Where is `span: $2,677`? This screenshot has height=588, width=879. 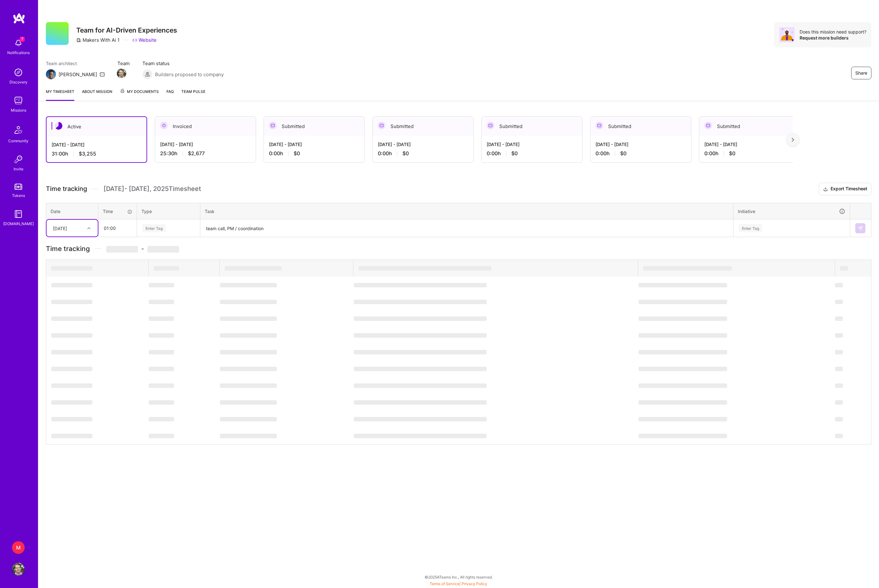
span: $2,677 is located at coordinates (196, 153).